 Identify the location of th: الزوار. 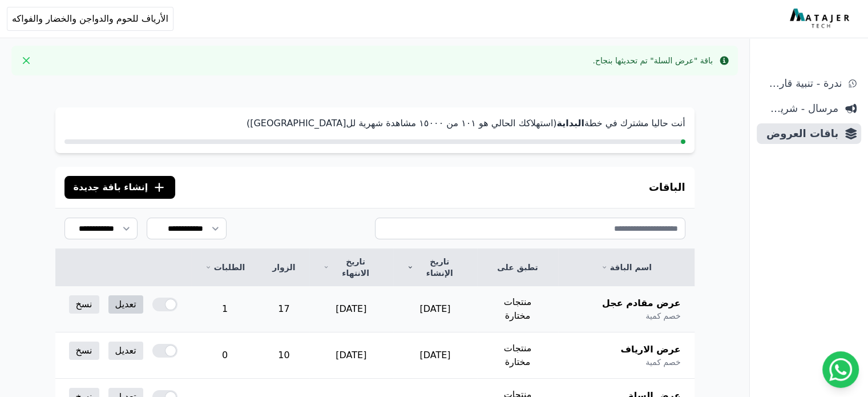
(284, 268).